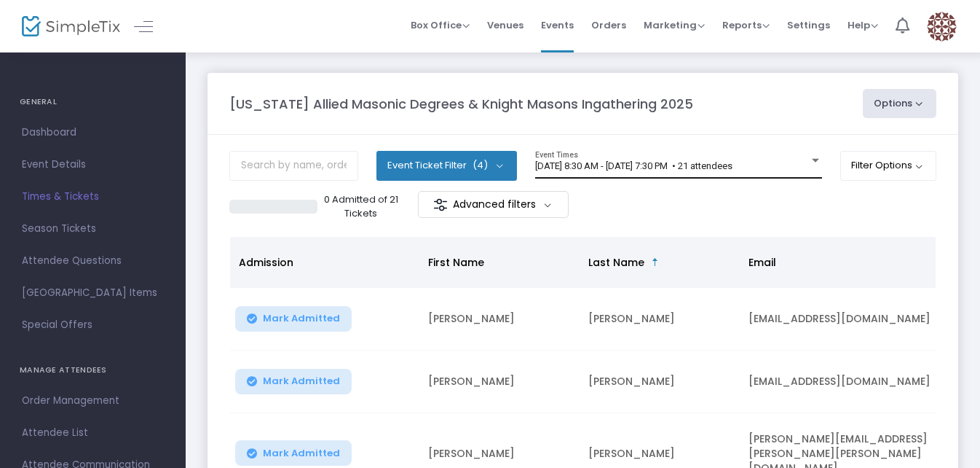  What do you see at coordinates (674, 24) in the screenshot?
I see `span: Marketing` at bounding box center [674, 24].